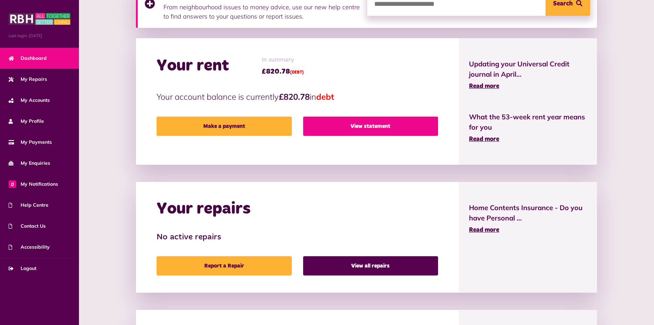 This screenshot has width=654, height=325. Describe the element at coordinates (528, 75) in the screenshot. I see `a: Updating your Universal Credit journal in April... Read more` at that location.